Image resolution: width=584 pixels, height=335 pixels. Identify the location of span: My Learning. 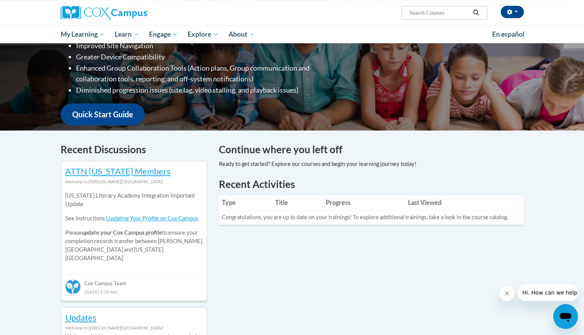
(82, 34).